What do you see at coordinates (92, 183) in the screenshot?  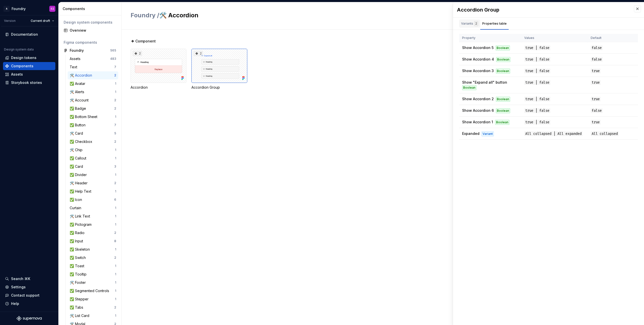 I see `a: 🛠️ Header2` at bounding box center [92, 183].